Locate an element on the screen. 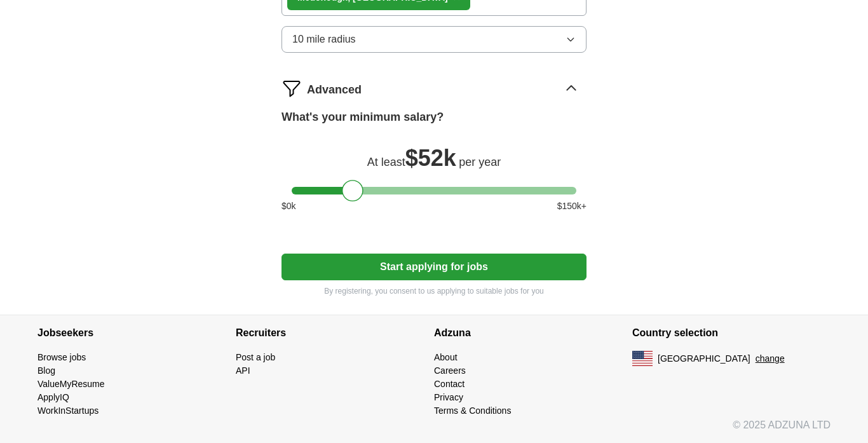  p: By registering, you consent to us applying to suitable jobs for you is located at coordinates (434, 291).